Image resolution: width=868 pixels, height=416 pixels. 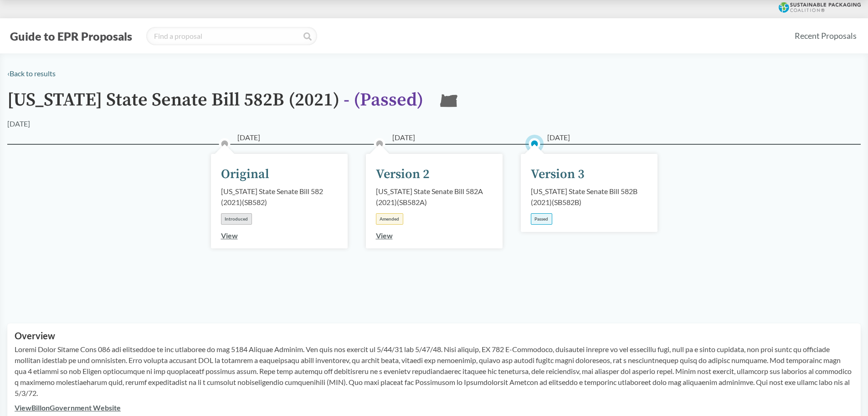 I want to click on div: Original, so click(x=245, y=175).